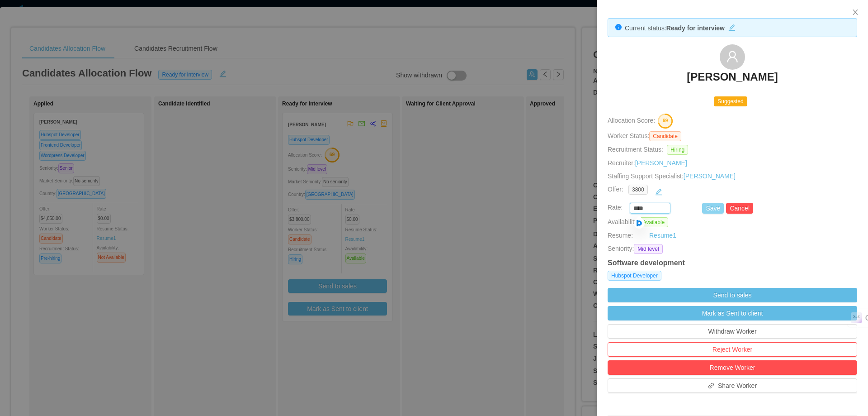 The image size is (868, 416). Describe the element at coordinates (678, 150) in the screenshot. I see `span: Hiring` at that location.